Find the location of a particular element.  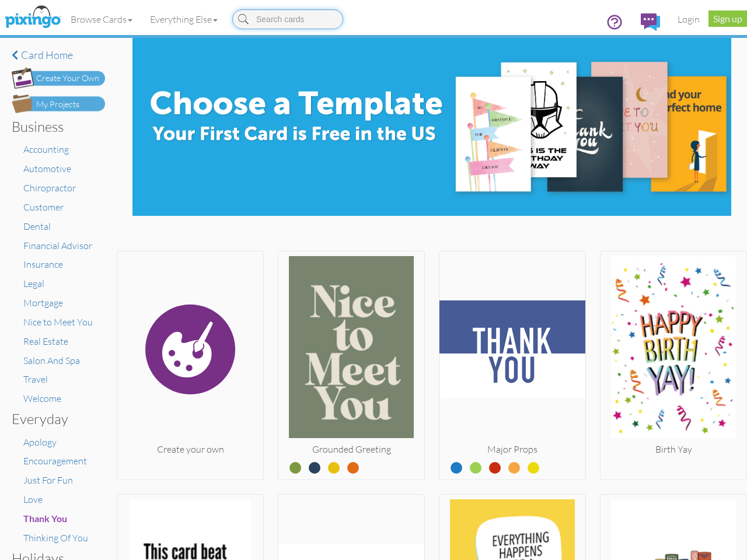

span: Love is located at coordinates (33, 499).